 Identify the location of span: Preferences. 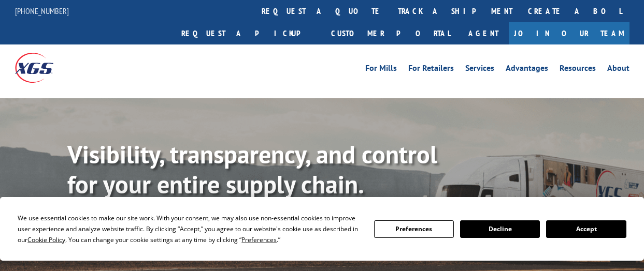
(259, 239).